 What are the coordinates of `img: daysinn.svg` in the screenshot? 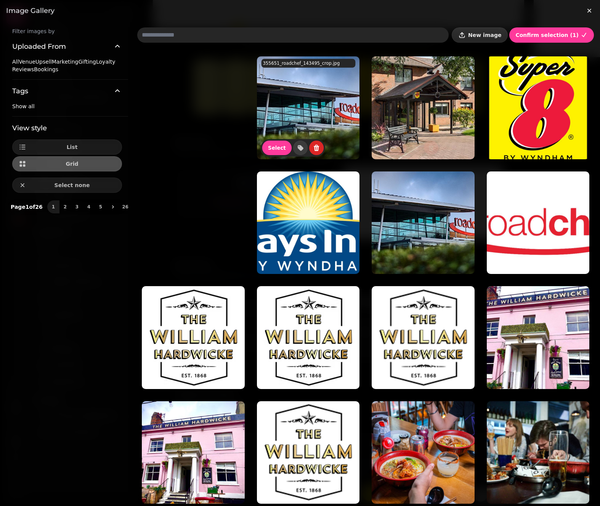 It's located at (308, 223).